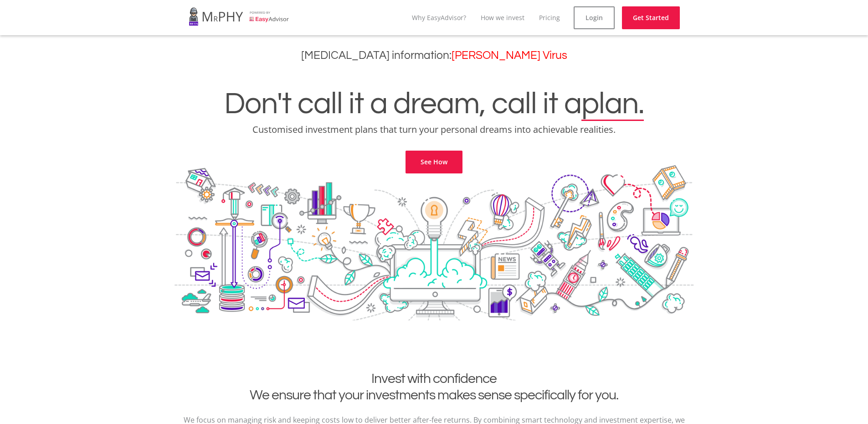  I want to click on span: plan., so click(612, 104).